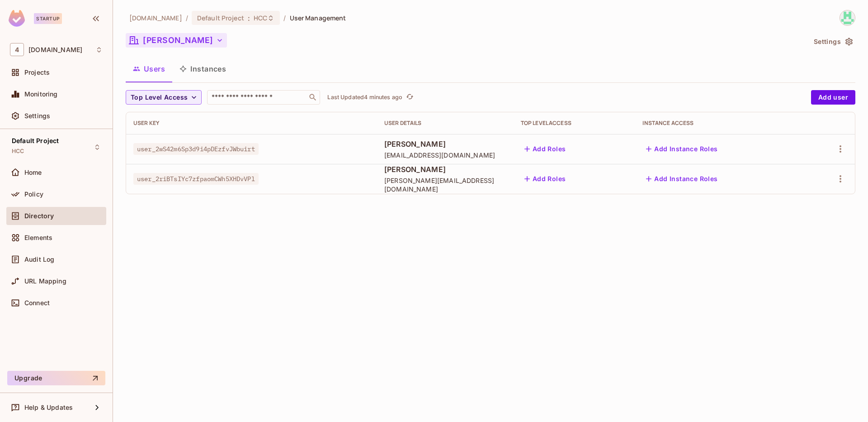 The width and height of the screenshot is (868, 422). What do you see at coordinates (196, 149) in the screenshot?
I see `span: user_2wS42m6Sp3d9i4pDEzfvJWbuirt` at bounding box center [196, 149].